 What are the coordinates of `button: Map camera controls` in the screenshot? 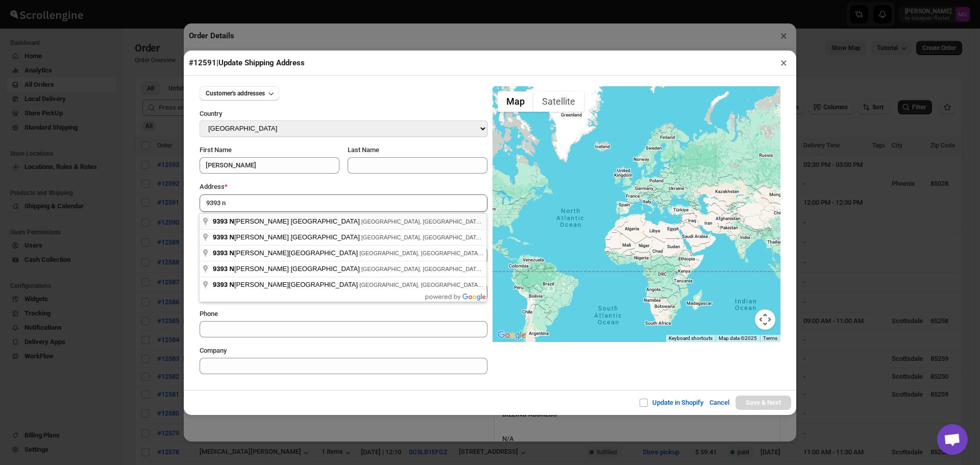 It's located at (765, 320).